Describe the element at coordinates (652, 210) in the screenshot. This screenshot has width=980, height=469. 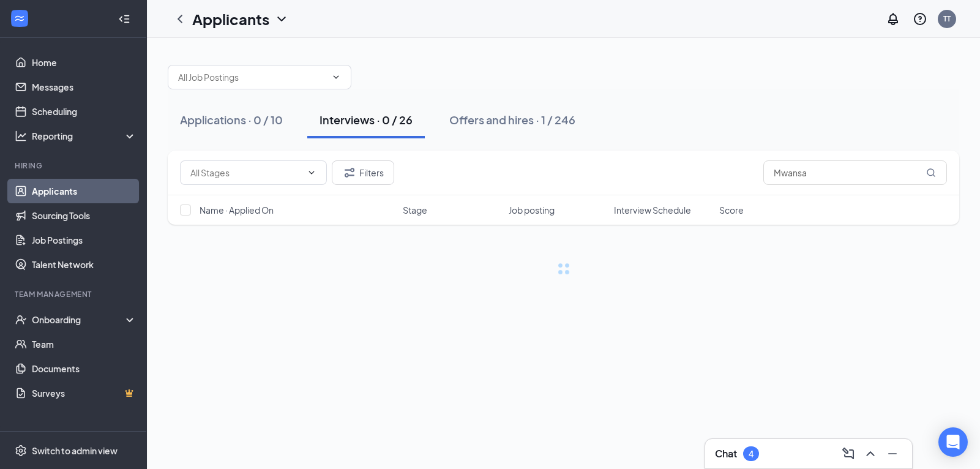
I see `span: Interview Schedule` at that location.